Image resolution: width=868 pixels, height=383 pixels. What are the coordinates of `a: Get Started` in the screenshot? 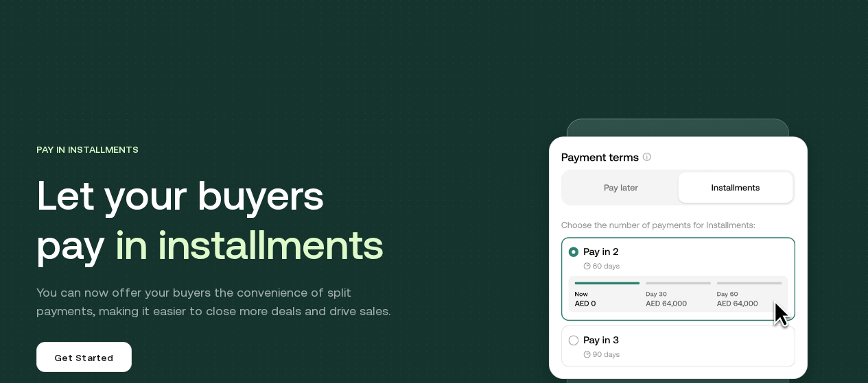 It's located at (84, 357).